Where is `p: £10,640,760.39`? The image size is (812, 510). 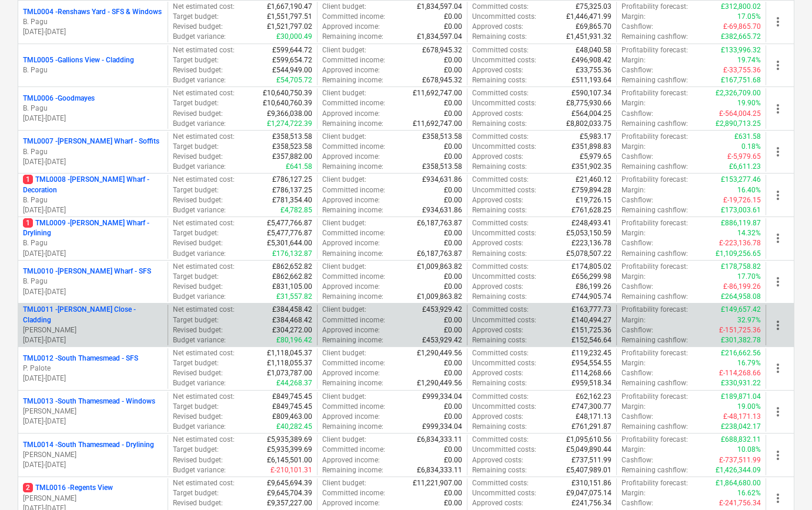
p: £10,640,760.39 is located at coordinates (287, 103).